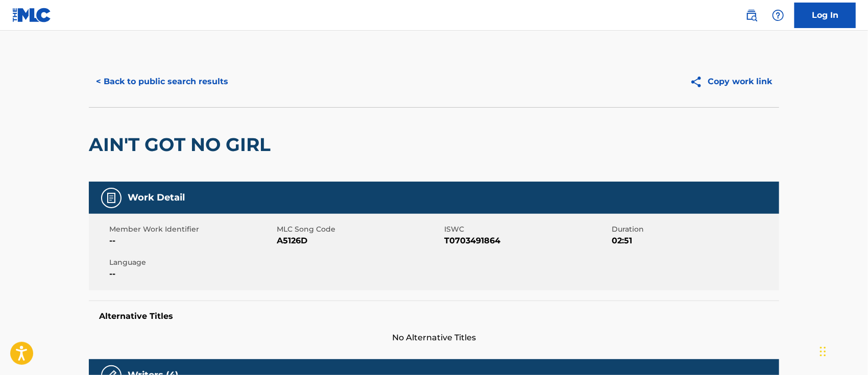 The image size is (868, 375). What do you see at coordinates (192, 229) in the screenshot?
I see `span: Member Work Identifier` at bounding box center [192, 229].